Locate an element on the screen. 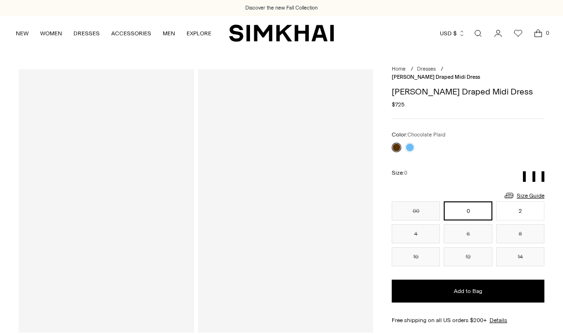  a: DRESSES is located at coordinates (86, 33).